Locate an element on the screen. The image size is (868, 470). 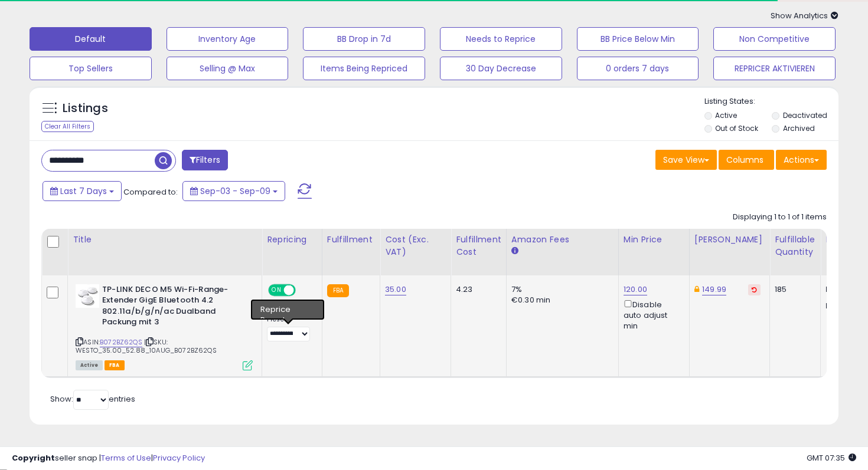
button: Top Sellers is located at coordinates (91, 69).